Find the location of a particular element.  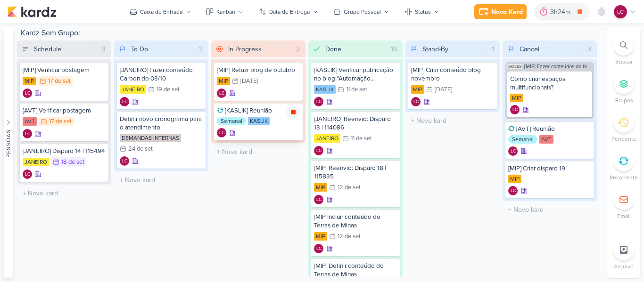

div: 11 de set is located at coordinates (356, 89).